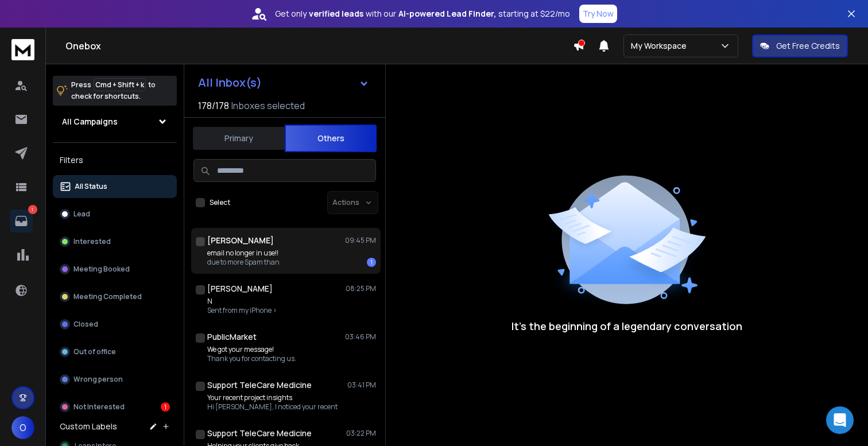 The height and width of the screenshot is (446, 868). I want to click on button: Interested, so click(115, 242).